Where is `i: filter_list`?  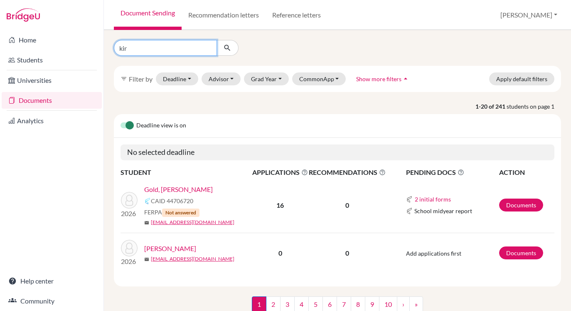 i: filter_list is located at coordinates (124, 79).